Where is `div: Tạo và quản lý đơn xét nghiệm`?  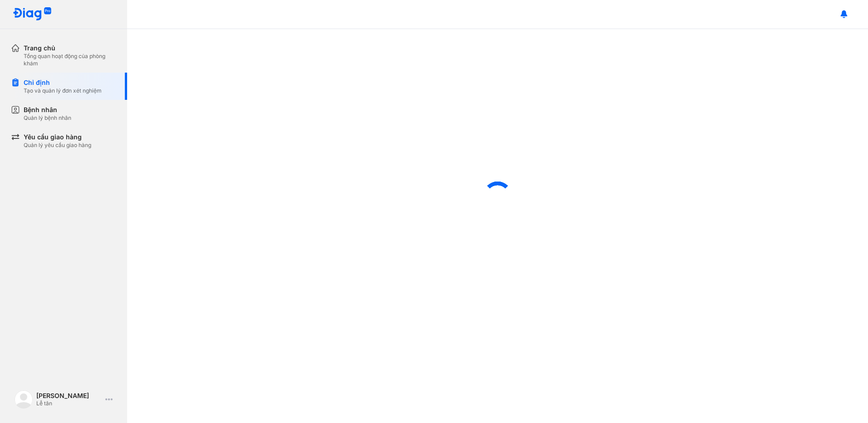 div: Tạo và quản lý đơn xét nghiệm is located at coordinates (62, 91).